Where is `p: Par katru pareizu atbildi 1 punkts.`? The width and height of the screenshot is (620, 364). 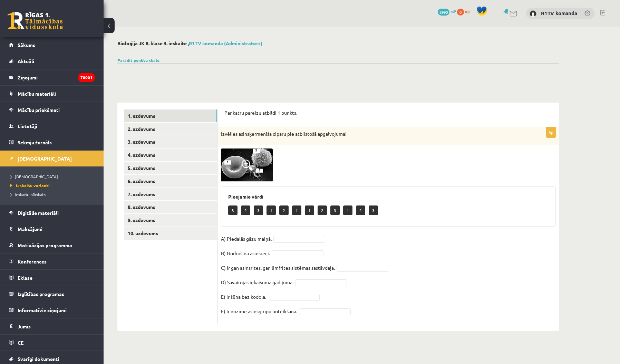 p: Par katru pareizu atbildi 1 punkts. is located at coordinates (389, 113).